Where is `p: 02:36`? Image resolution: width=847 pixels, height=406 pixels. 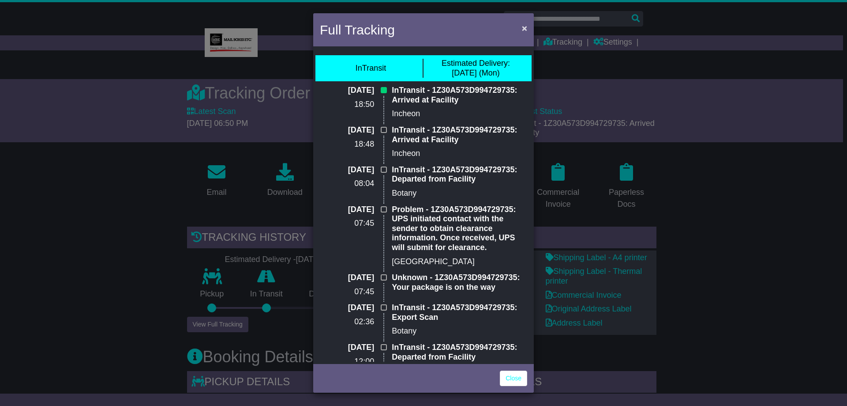 p: 02:36 is located at coordinates (347, 322).